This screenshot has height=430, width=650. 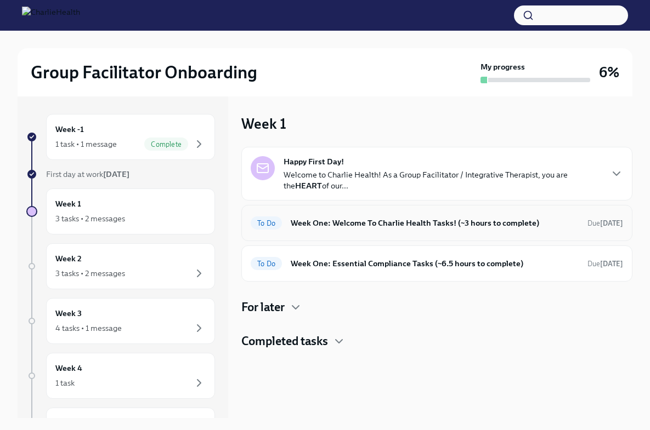 What do you see at coordinates (166, 144) in the screenshot?
I see `span: Complete` at bounding box center [166, 144].